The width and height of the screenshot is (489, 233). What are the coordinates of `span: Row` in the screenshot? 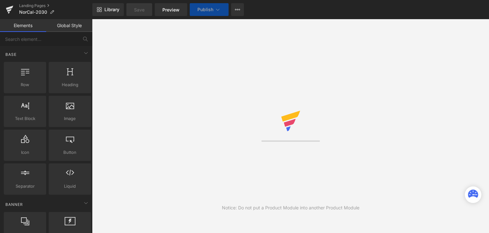 It's located at (25, 84).